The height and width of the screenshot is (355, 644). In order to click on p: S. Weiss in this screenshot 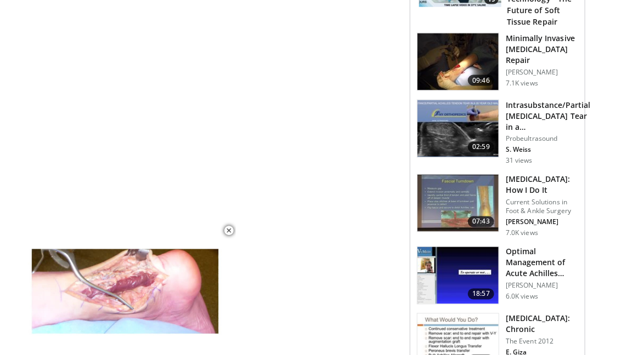, I will do `click(549, 150)`.